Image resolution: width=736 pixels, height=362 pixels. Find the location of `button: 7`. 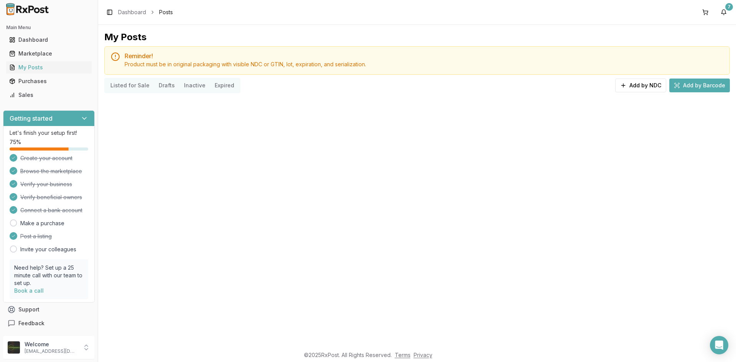

button: 7 is located at coordinates (723, 12).